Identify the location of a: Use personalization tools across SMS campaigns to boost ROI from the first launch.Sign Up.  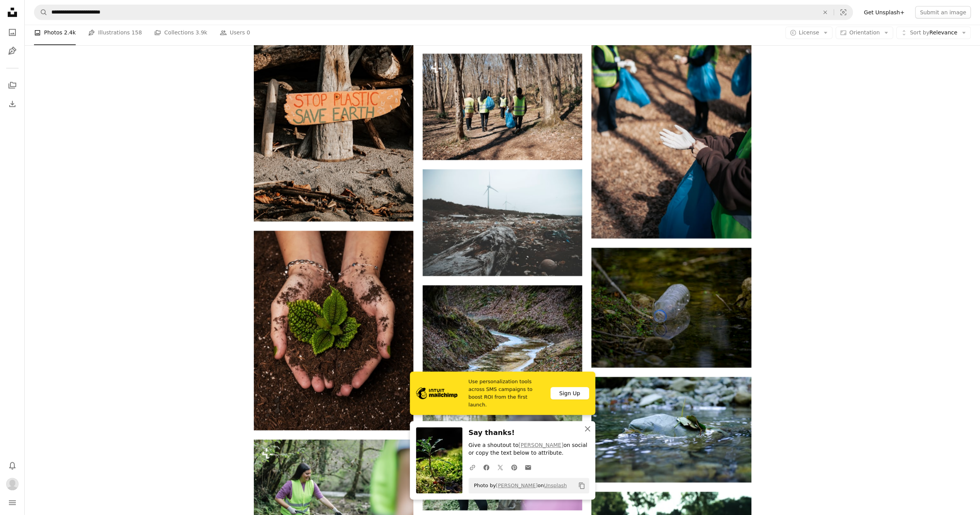
(503, 393).